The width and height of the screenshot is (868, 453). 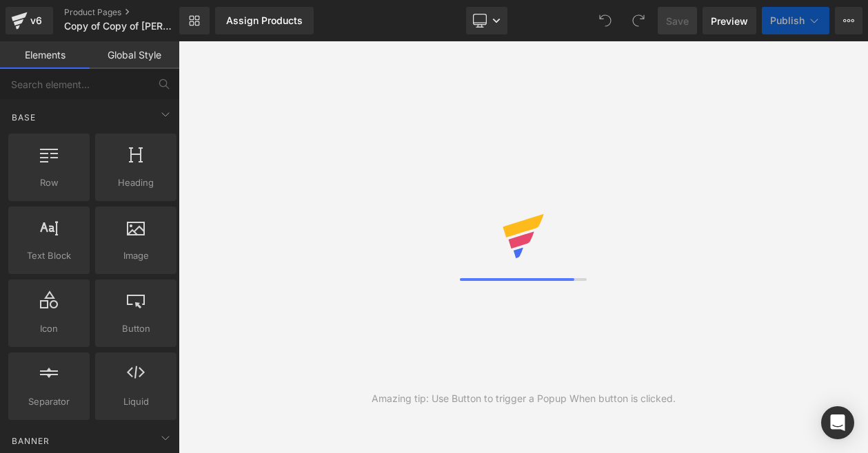 What do you see at coordinates (524, 399) in the screenshot?
I see `div: Amazing tip: Use Button to trigger a Popup When button is clicked.` at bounding box center [524, 399].